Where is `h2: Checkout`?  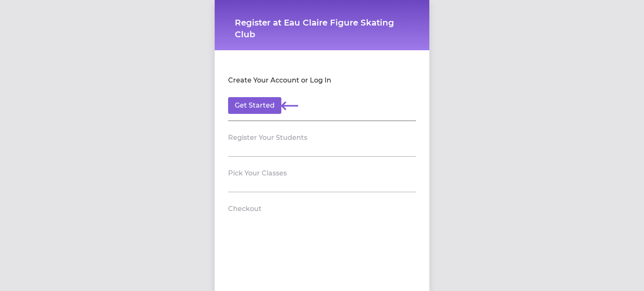
h2: Checkout is located at coordinates (245, 209).